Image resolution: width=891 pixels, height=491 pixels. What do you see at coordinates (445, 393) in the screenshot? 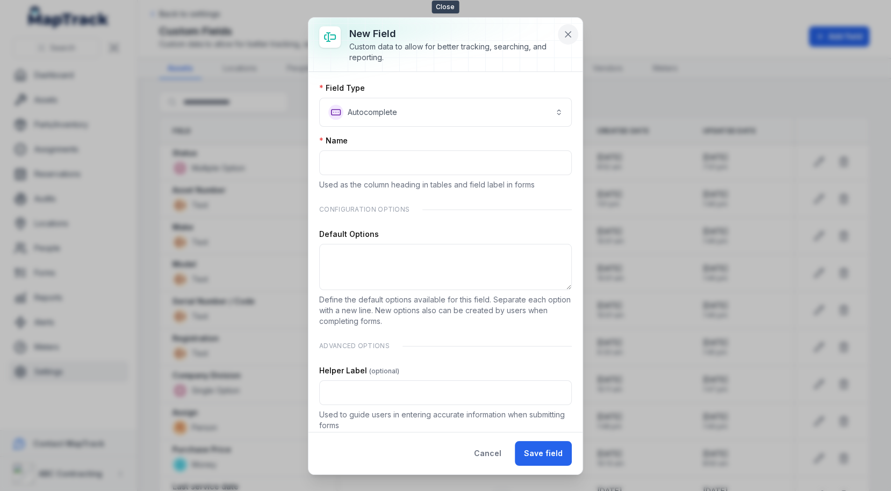
I see `input: :r4g:-form-item-label` at bounding box center [445, 393].